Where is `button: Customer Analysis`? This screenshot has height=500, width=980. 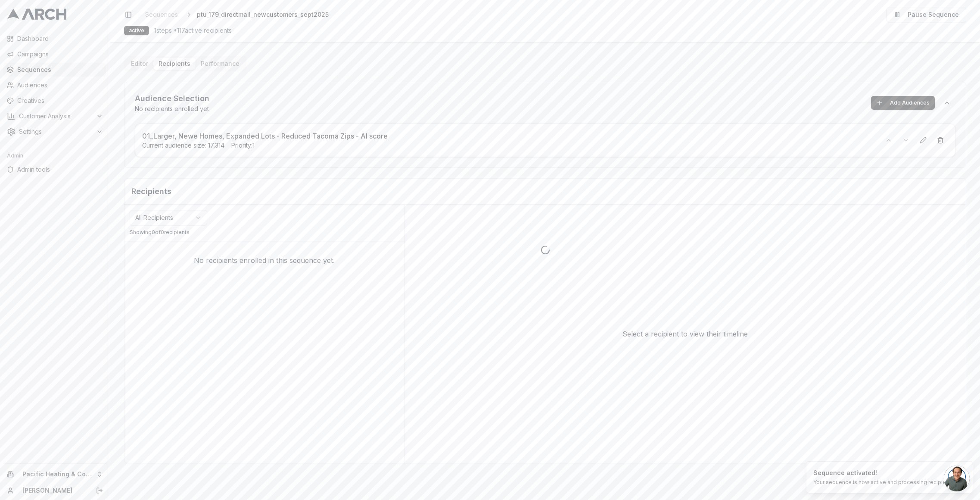
button: Customer Analysis is located at coordinates (55, 116).